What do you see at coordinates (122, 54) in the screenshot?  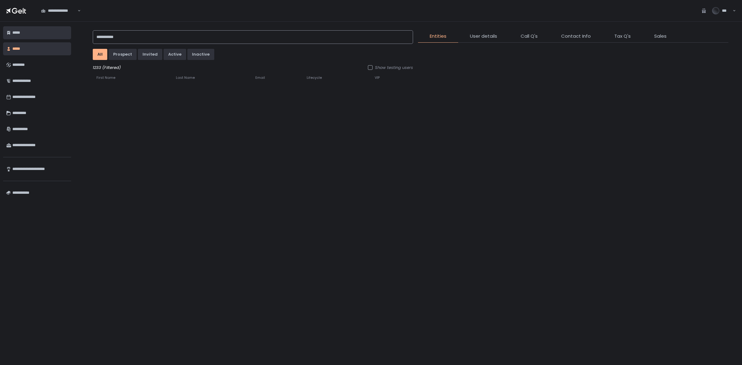 I see `button: prospect` at bounding box center [122, 54].